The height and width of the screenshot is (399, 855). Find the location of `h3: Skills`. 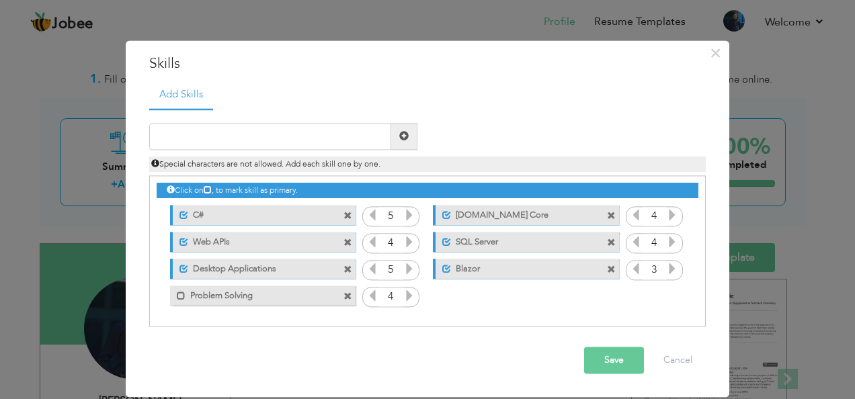

h3: Skills is located at coordinates (427, 64).